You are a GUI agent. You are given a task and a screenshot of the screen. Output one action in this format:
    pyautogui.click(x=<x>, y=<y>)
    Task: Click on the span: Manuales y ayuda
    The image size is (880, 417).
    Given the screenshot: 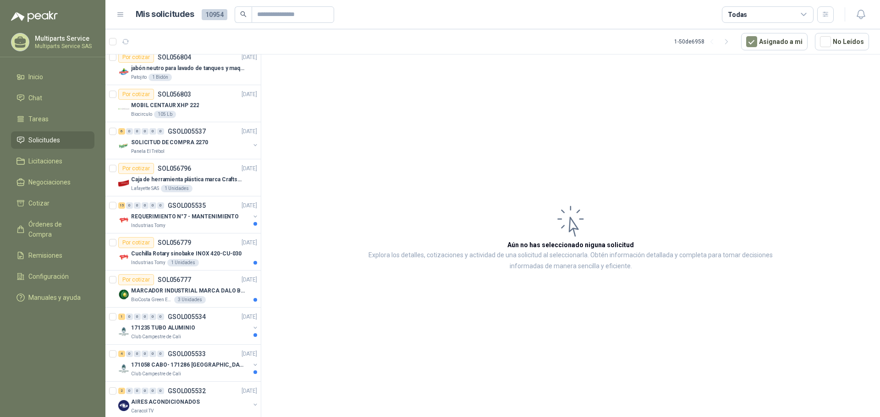 What is the action you would take?
    pyautogui.click(x=55, y=298)
    